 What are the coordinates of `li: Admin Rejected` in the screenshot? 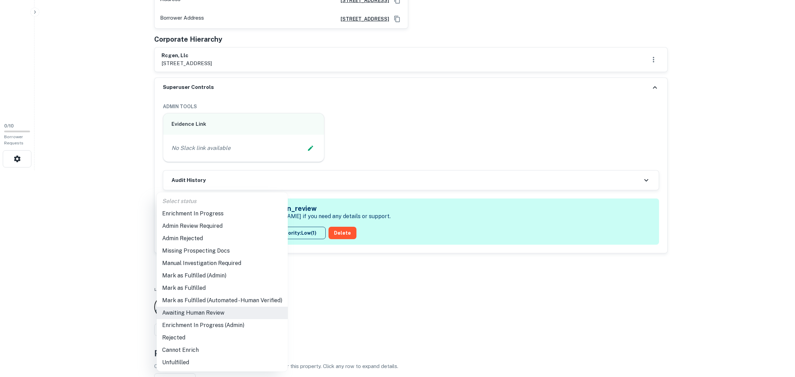 It's located at (222, 239).